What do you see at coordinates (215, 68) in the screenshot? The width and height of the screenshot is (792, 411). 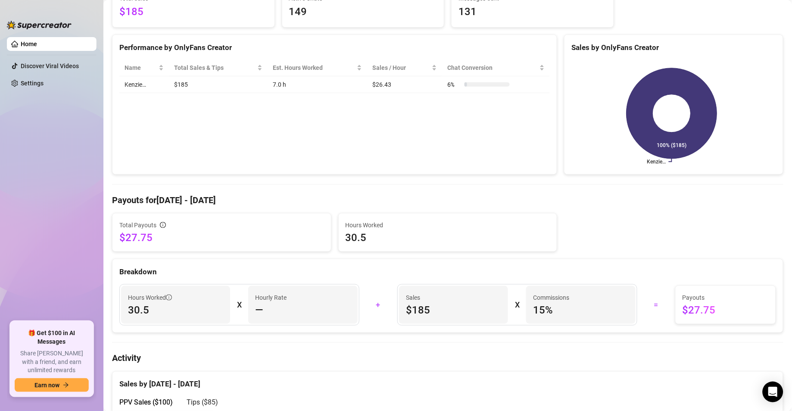 I see `span: Total Sales & Tips` at bounding box center [215, 68].